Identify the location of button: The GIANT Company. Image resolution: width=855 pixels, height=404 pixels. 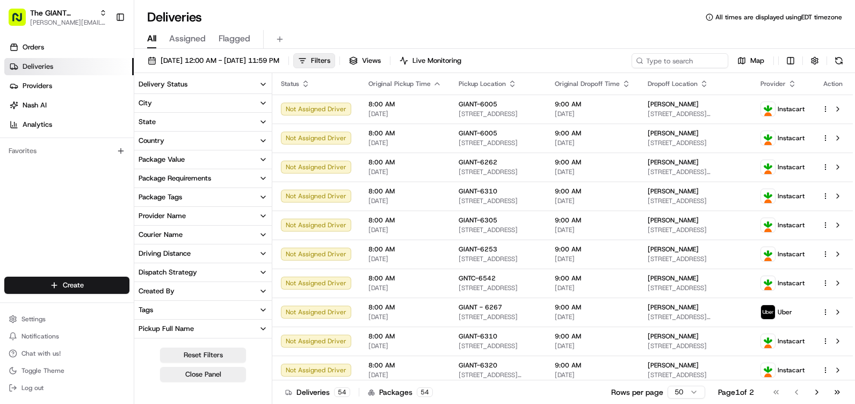
(62, 13).